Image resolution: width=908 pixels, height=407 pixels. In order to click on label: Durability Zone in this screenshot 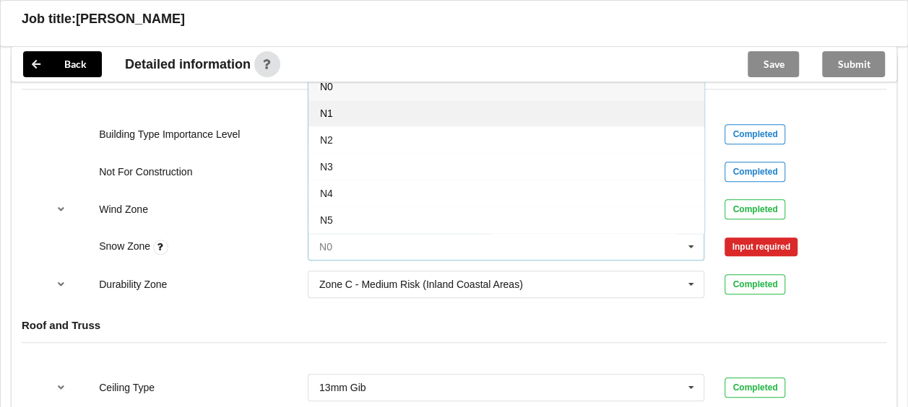, I will do `click(133, 285)`.